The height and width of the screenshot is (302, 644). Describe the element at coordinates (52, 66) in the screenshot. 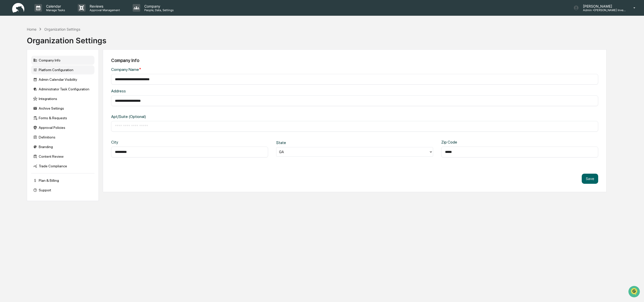

I see `span: Attestations` at that location.